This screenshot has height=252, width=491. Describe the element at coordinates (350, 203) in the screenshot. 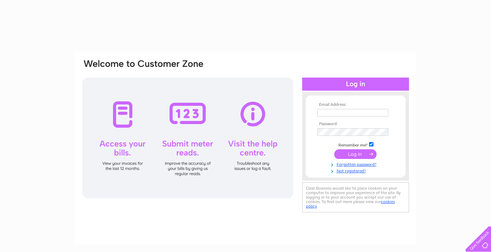

I see `a: cookies policy` at that location.